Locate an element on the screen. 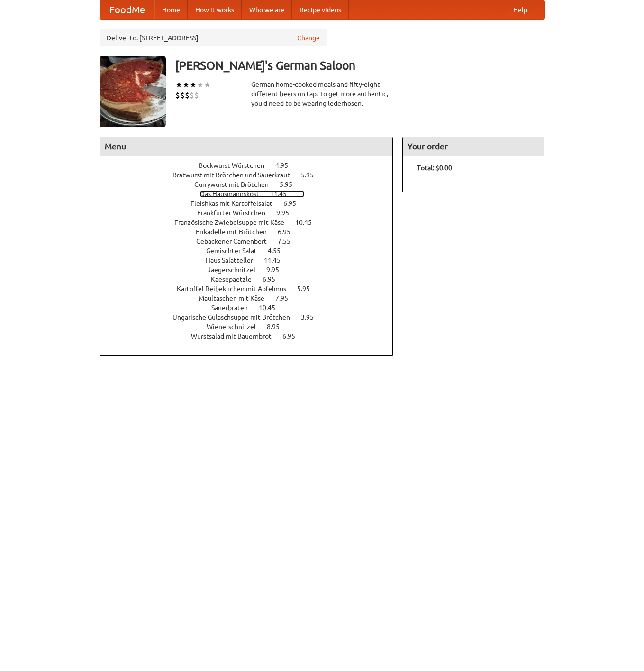  a: Currywurst mit Brötchen 5.95 is located at coordinates (252, 185).